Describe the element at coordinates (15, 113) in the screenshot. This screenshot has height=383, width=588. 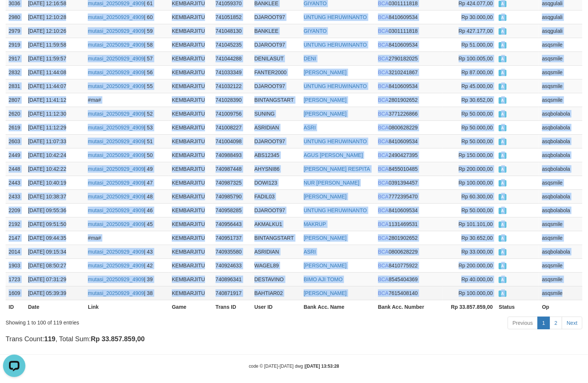
I see `td: 2620` at that location.